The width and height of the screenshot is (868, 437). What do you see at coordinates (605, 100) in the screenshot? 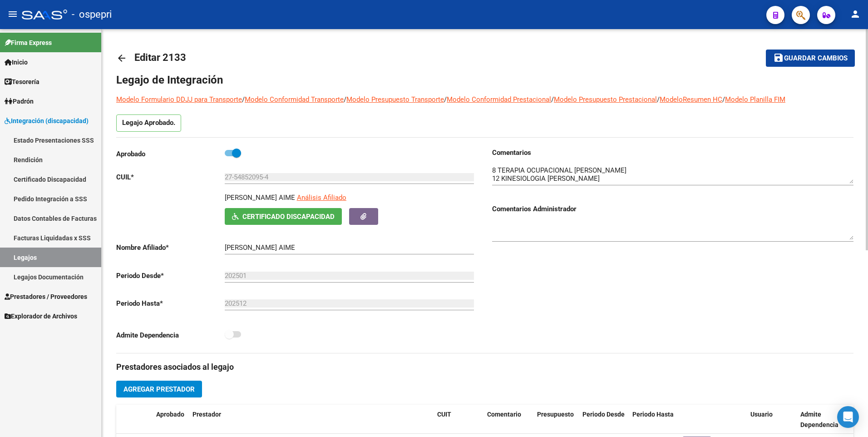
I see `a: Modelo Presupuesto Prestacional` at bounding box center [605, 100].